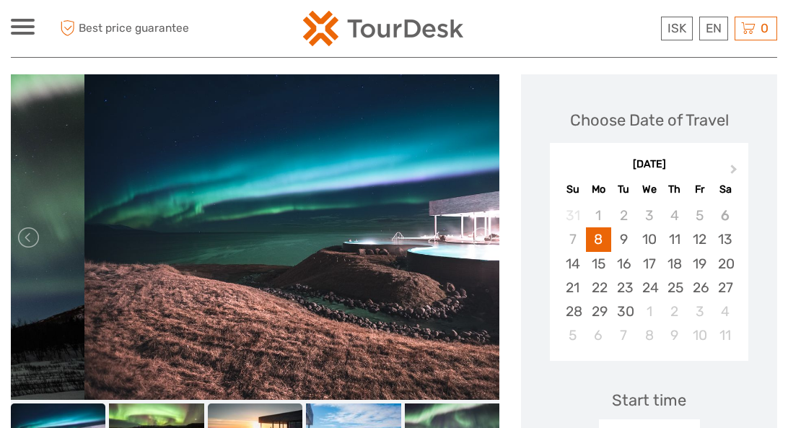 The height and width of the screenshot is (428, 788). I want to click on div: Not available Friday, September 5th, 2025, so click(699, 215).